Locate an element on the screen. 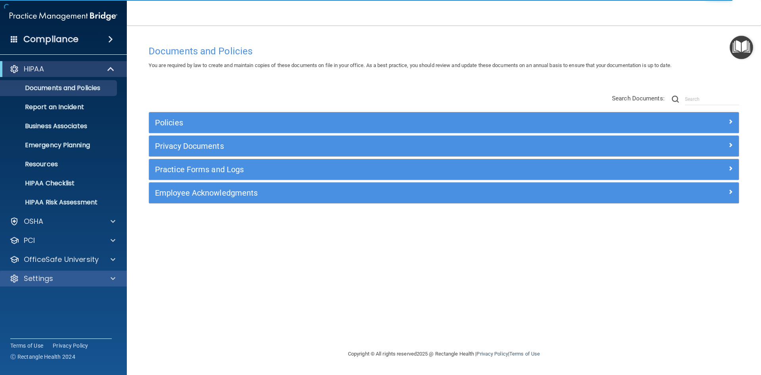 The width and height of the screenshot is (761, 375). p: Settings is located at coordinates (38, 278).